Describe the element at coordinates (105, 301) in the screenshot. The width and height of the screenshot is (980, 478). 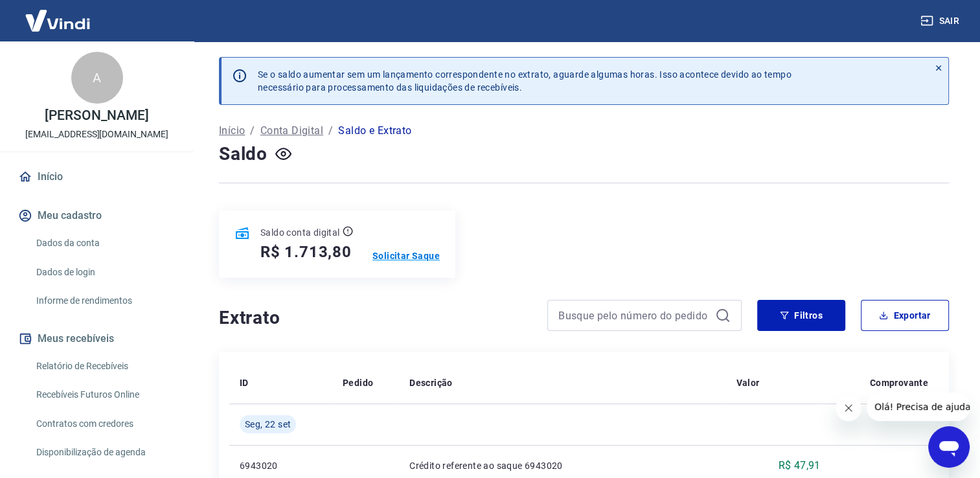
I see `a: Informe de rendimentos` at that location.